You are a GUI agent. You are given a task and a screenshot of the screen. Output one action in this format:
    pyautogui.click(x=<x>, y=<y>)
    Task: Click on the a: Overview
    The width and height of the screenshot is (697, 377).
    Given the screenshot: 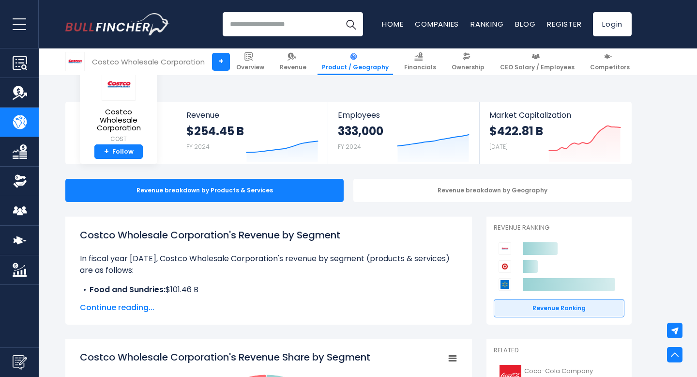 What is the action you would take?
    pyautogui.click(x=250, y=61)
    